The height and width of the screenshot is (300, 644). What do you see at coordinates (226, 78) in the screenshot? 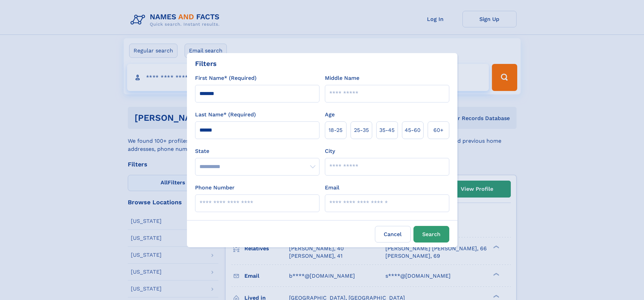
I see `label: First Name* (Required)` at bounding box center [226, 78].